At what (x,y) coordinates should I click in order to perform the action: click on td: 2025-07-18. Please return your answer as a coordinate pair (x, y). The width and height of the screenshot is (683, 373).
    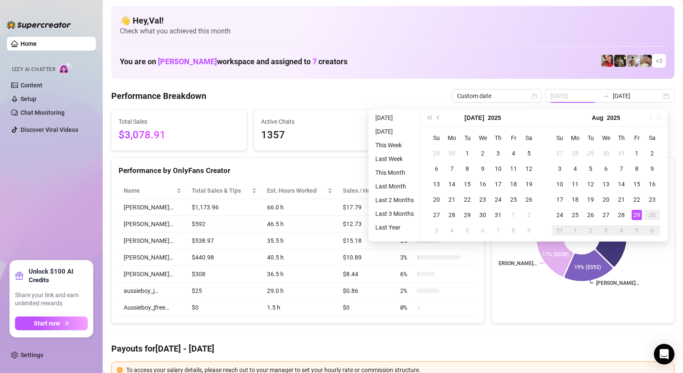
    Looking at the image, I should click on (514, 184).